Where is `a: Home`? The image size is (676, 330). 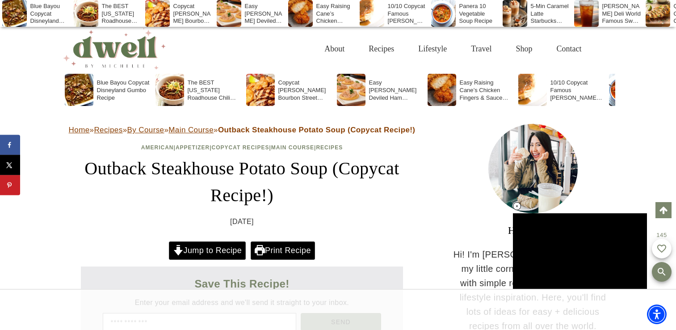 a: Home is located at coordinates (79, 130).